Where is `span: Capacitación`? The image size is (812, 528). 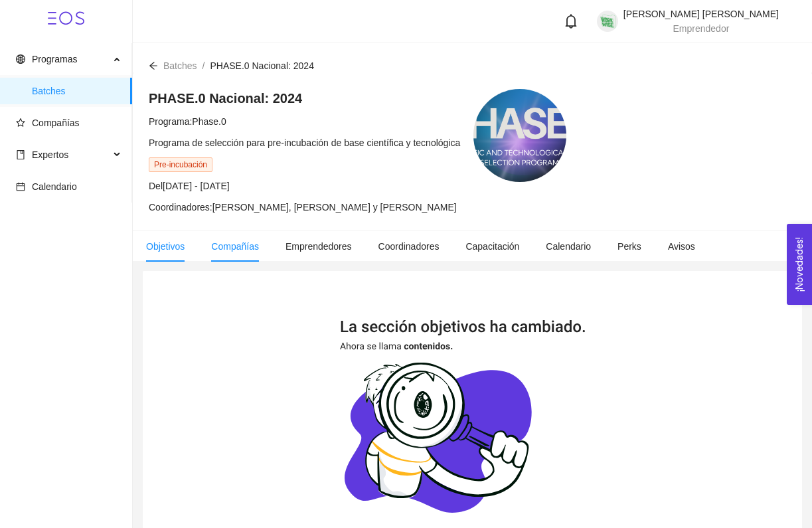
span: Capacitación is located at coordinates (492, 246).